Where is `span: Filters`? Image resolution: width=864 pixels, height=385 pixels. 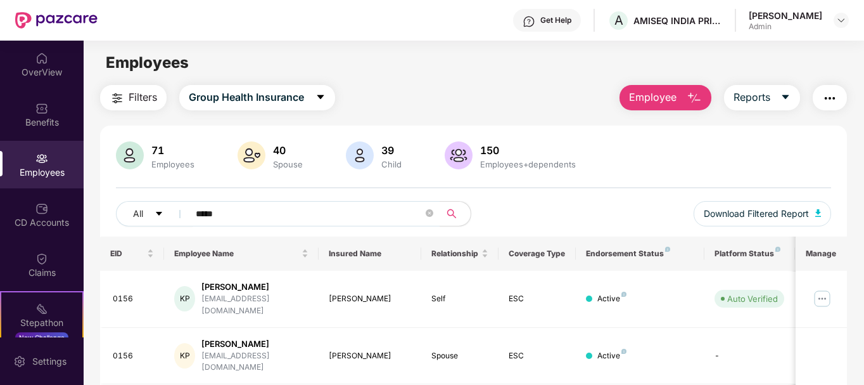 span: Filters is located at coordinates (143, 97).